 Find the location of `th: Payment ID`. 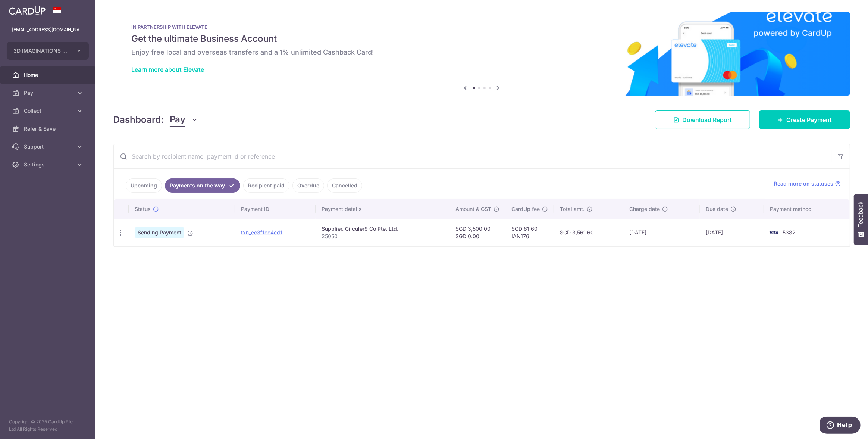

th: Payment ID is located at coordinates (275, 209).